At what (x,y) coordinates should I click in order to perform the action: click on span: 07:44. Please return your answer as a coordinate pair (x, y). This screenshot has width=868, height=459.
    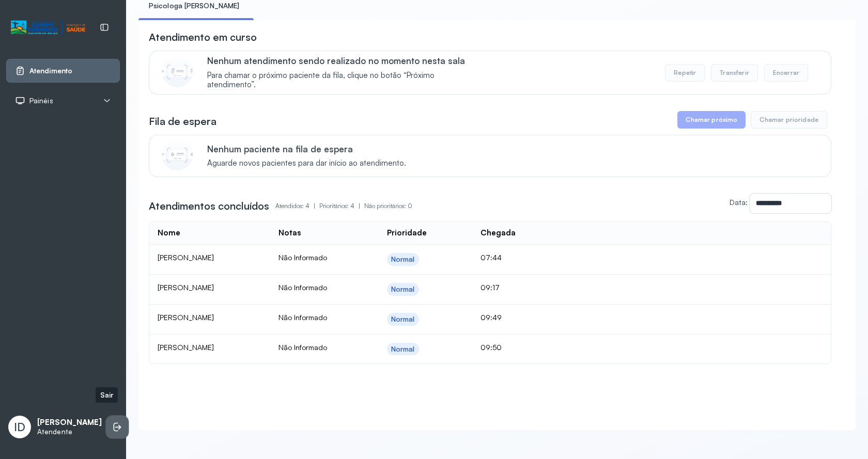
    Looking at the image, I should click on (491, 257).